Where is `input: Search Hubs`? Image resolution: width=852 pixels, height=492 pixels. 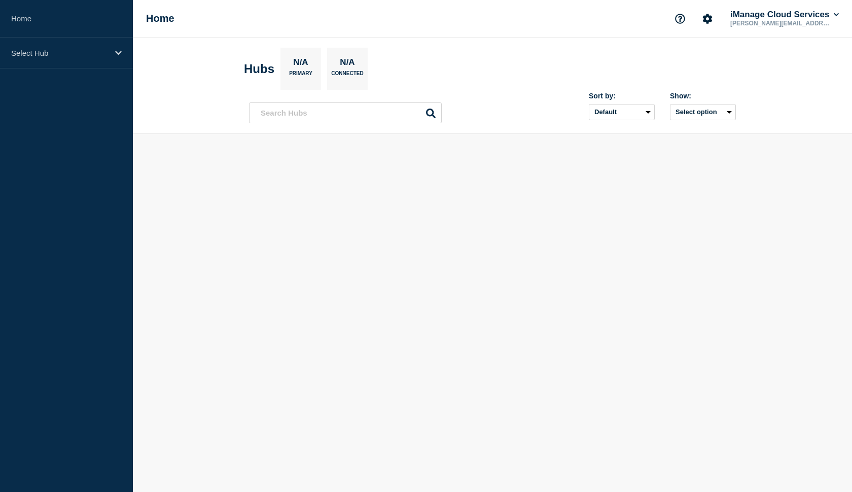
input: Search Hubs is located at coordinates (346, 113).